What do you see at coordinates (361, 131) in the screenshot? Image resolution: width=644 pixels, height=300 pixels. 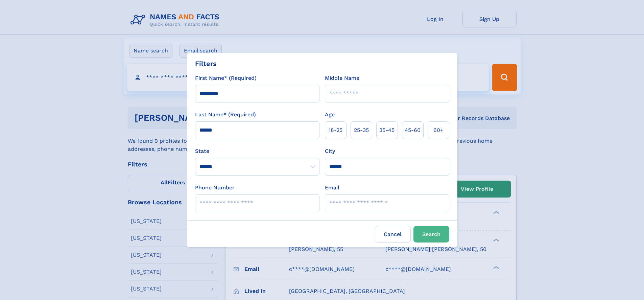 I see `span: 25‑35` at bounding box center [361, 131].